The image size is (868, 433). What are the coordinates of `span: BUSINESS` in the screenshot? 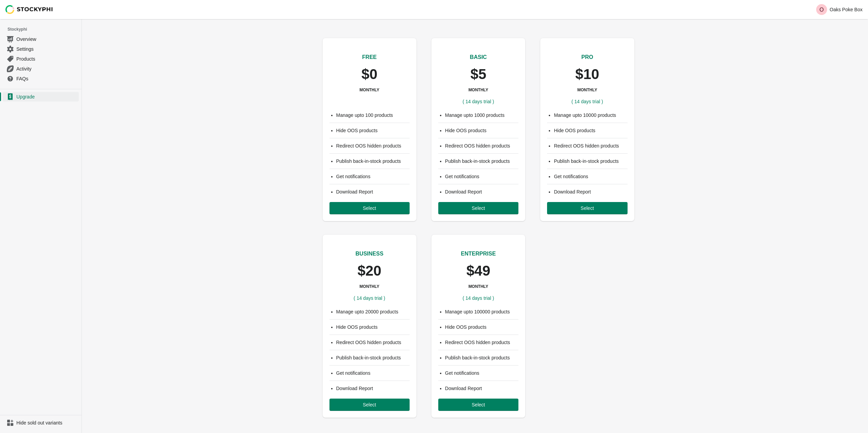 It's located at (370, 253).